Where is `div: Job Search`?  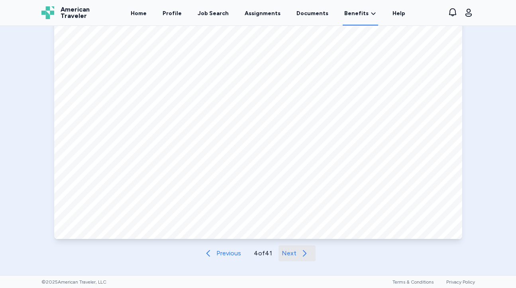
div: Job Search is located at coordinates (213, 14).